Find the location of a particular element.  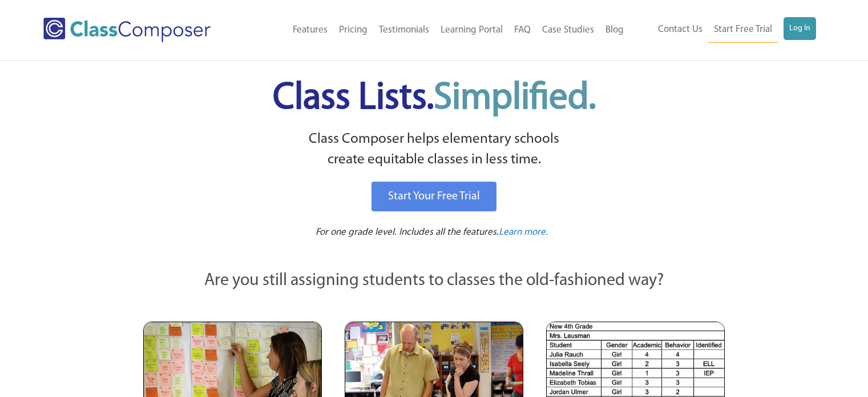

span: Learn more. is located at coordinates (523, 232).